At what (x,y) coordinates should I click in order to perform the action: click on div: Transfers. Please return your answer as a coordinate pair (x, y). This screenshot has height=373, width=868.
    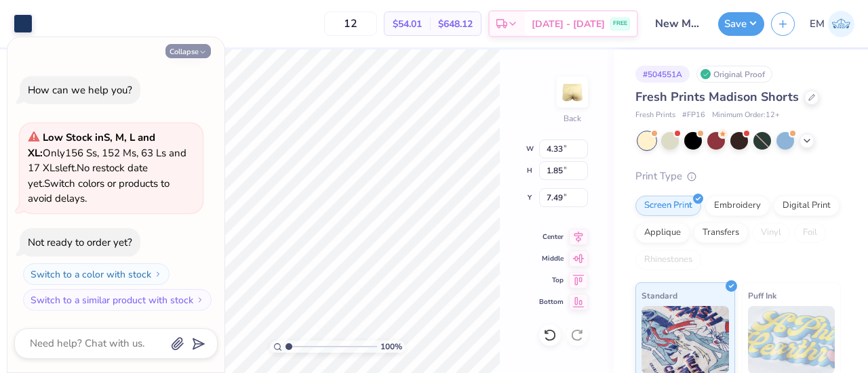
    Looking at the image, I should click on (720, 233).